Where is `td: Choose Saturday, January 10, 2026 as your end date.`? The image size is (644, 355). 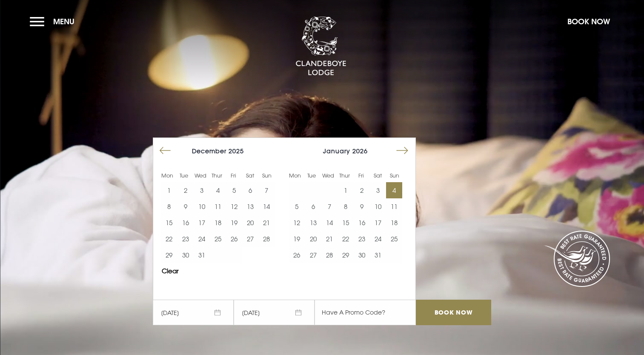
td: Choose Saturday, January 10, 2026 as your end date. is located at coordinates (378, 207).